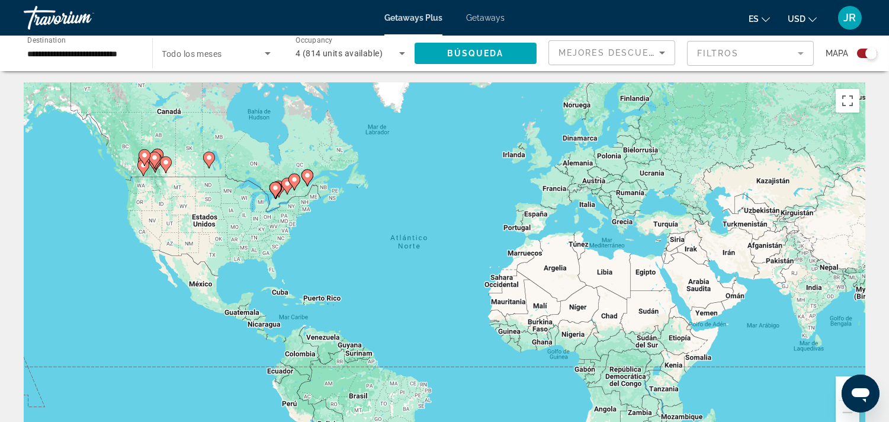 This screenshot has width=889, height=422. Describe the element at coordinates (83, 18) in the screenshot. I see `a: Travorium` at that location.